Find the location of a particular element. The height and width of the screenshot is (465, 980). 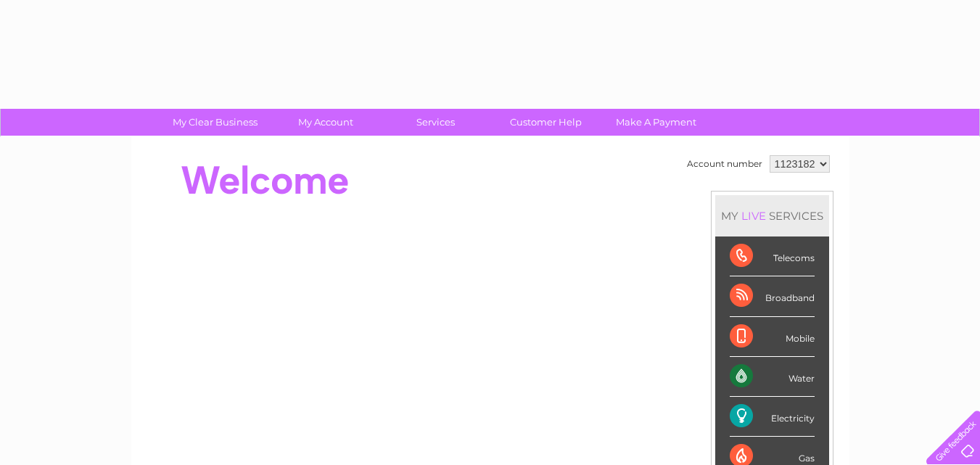

div: LIVE is located at coordinates (754, 216).